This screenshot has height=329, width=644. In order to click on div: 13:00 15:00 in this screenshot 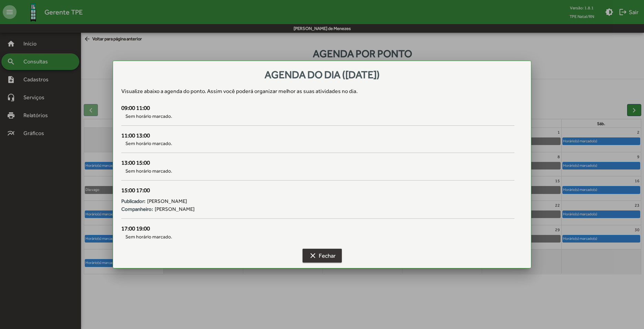, I will do `click(318, 163)`.